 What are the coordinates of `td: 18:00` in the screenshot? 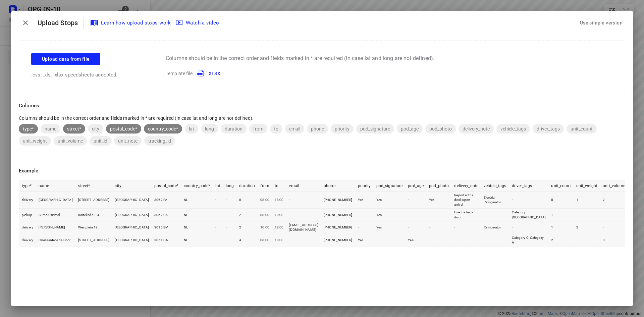 It's located at (279, 200).